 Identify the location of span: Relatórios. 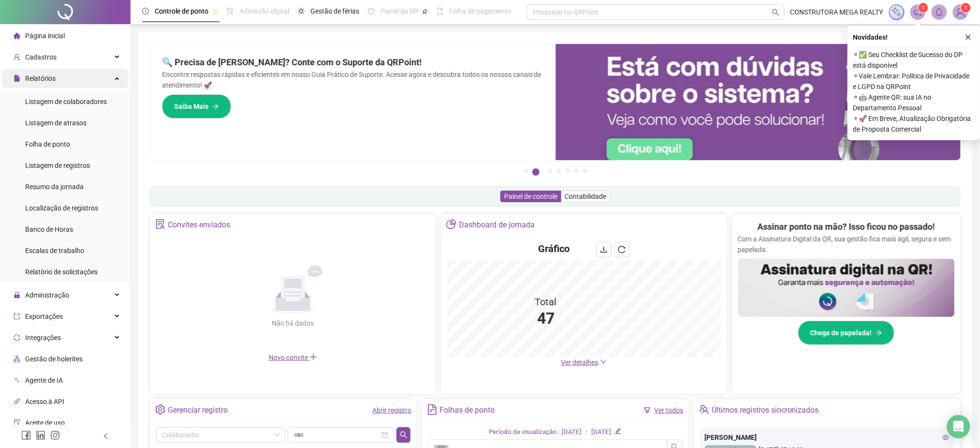
(40, 78).